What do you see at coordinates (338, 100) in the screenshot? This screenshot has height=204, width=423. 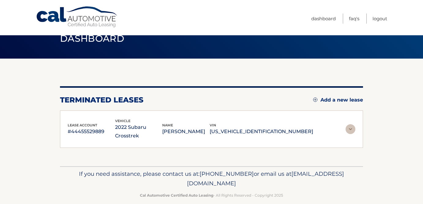 I see `a: Add a new lease` at bounding box center [338, 100].